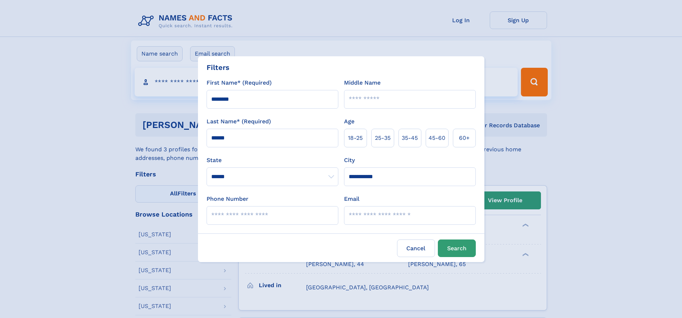  I want to click on label: Last Name* (Required), so click(239, 121).